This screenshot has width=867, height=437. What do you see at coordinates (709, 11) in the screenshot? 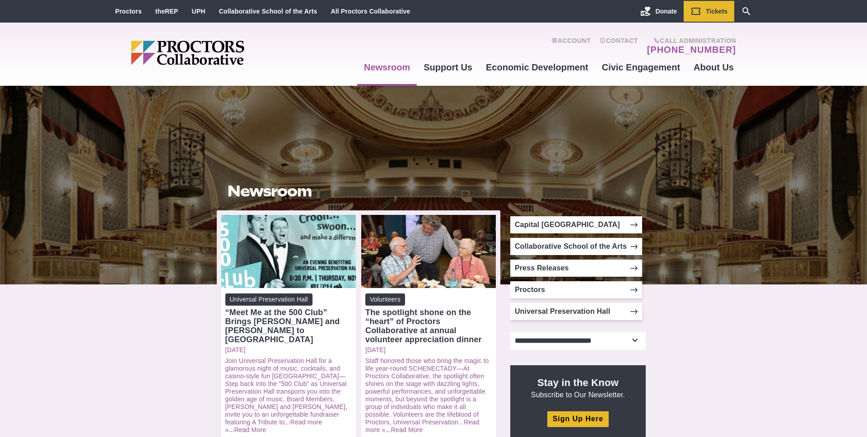
I see `a: Tickets` at bounding box center [709, 11].